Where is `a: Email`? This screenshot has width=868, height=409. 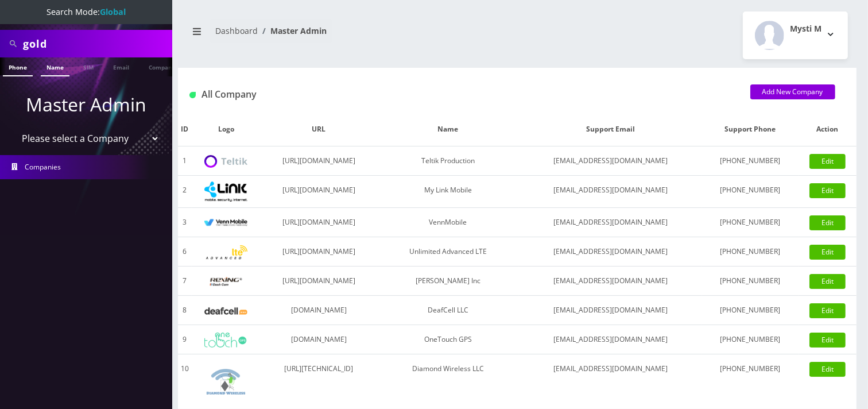
a: Email is located at coordinates (121, 66).